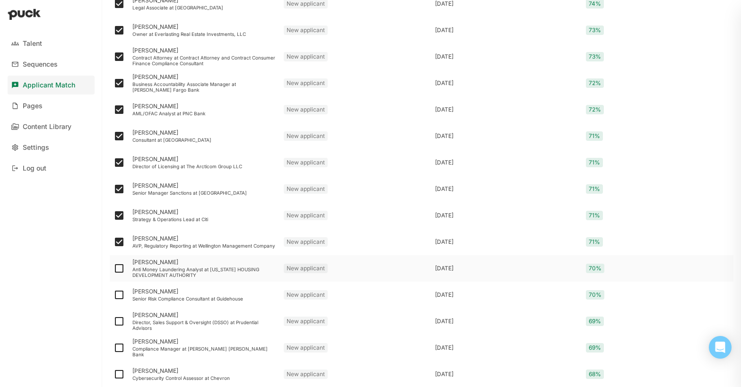 This screenshot has height=387, width=741. I want to click on a: Settings, so click(51, 148).